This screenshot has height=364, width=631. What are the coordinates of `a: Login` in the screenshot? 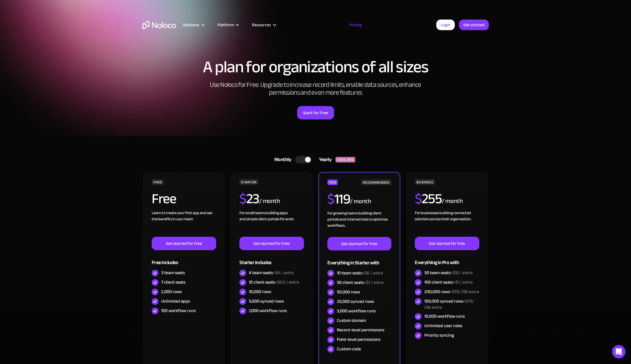 It's located at (445, 25).